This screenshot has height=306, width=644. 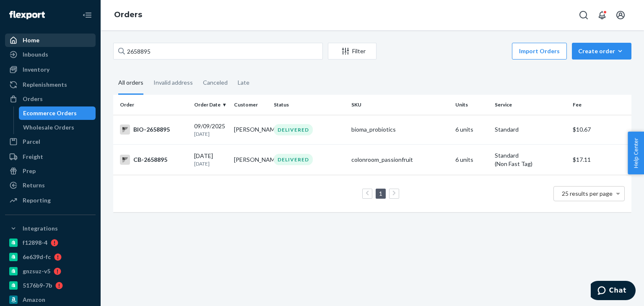 What do you see at coordinates (602, 51) in the screenshot?
I see `button: Create order` at bounding box center [602, 51].